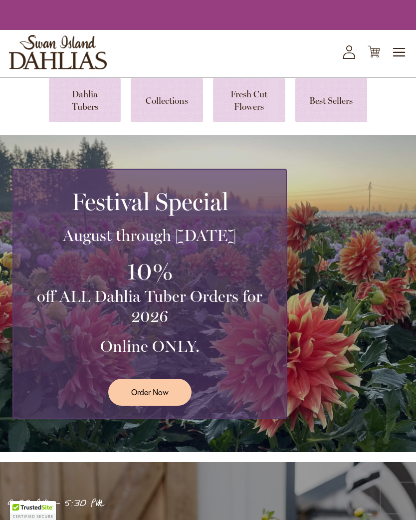 Image resolution: width=416 pixels, height=520 pixels. Describe the element at coordinates (150, 346) in the screenshot. I see `h3: Online ONLY.` at that location.